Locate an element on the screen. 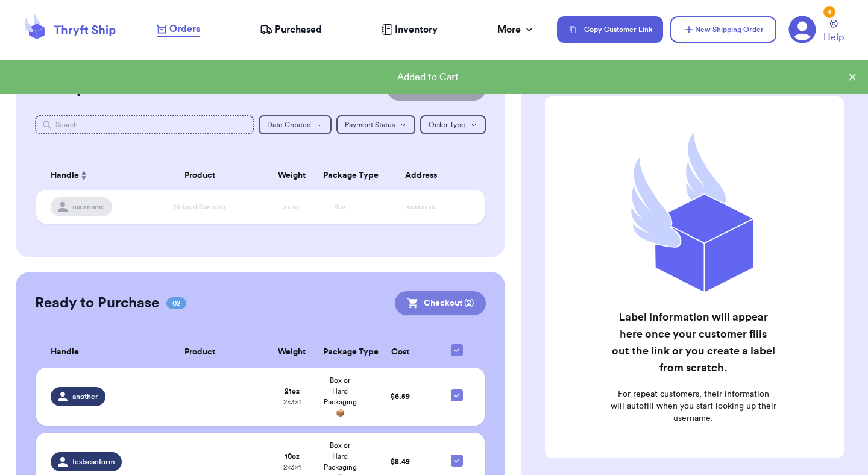  span: 02 is located at coordinates (176, 303).